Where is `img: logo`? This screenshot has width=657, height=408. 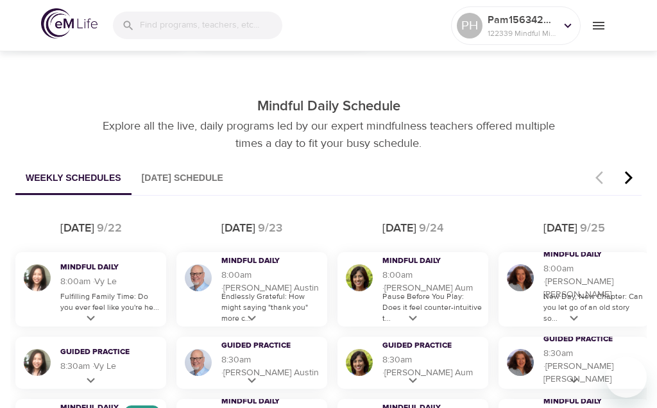
img: logo is located at coordinates (69, 23).